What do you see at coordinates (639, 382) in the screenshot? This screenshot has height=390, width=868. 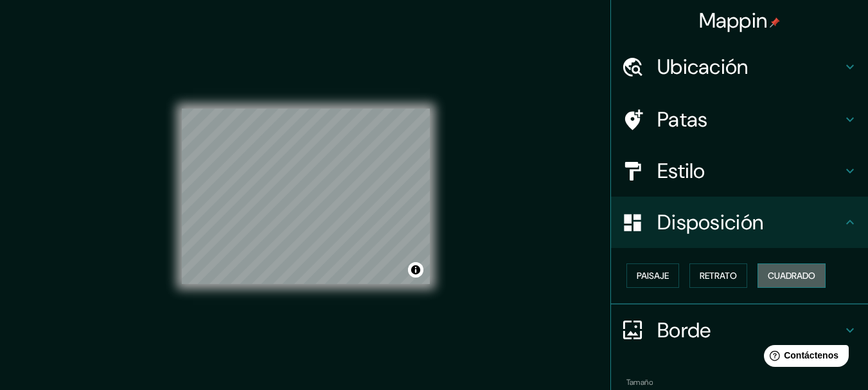 I see `font: Tamaño` at bounding box center [639, 382].